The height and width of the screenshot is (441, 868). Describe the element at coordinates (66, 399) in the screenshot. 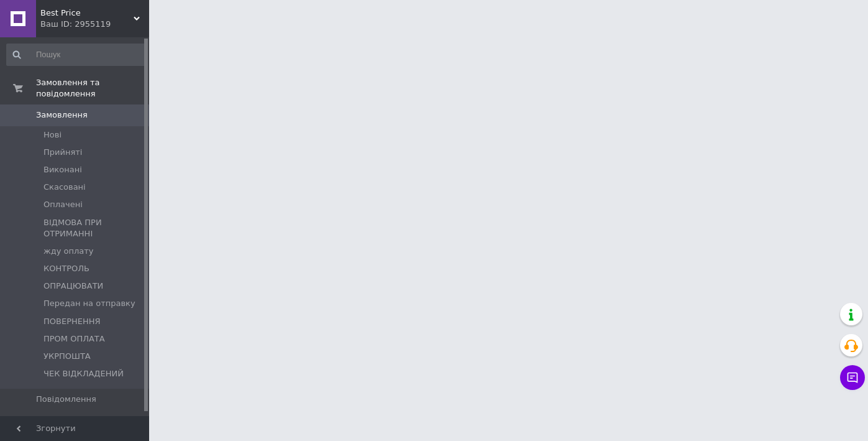

I see `span: Повідомлення` at that location.